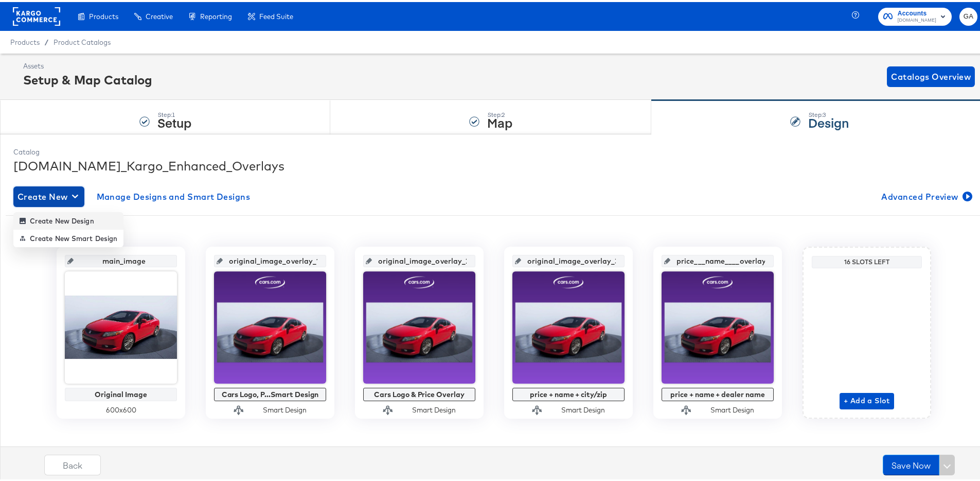  What do you see at coordinates (494, 150) in the screenshot?
I see `div: Catalog` at bounding box center [494, 150].